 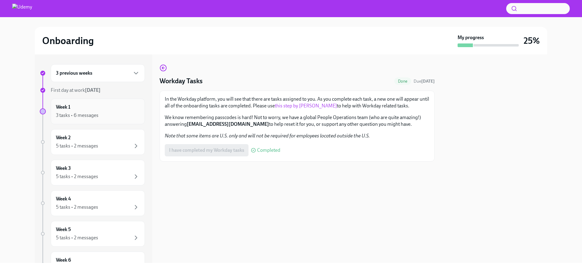 I want to click on a: Week 13 tasks • 6 messages, so click(x=92, y=111).